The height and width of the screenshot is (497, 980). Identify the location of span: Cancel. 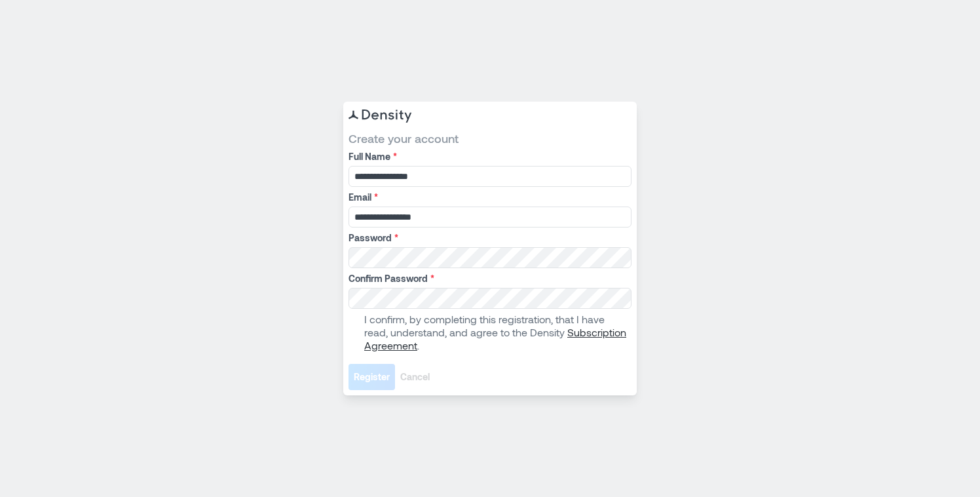
(415, 377).